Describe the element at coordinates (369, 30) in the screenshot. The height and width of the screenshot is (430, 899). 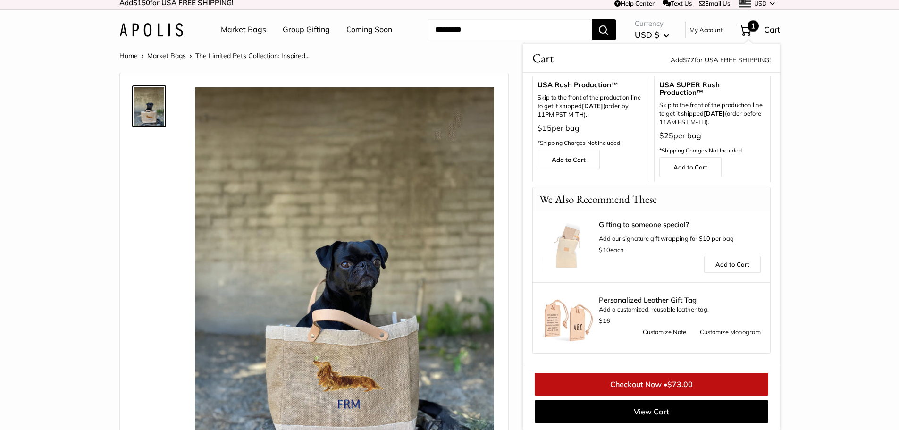
I see `a: Coming Soon` at that location.